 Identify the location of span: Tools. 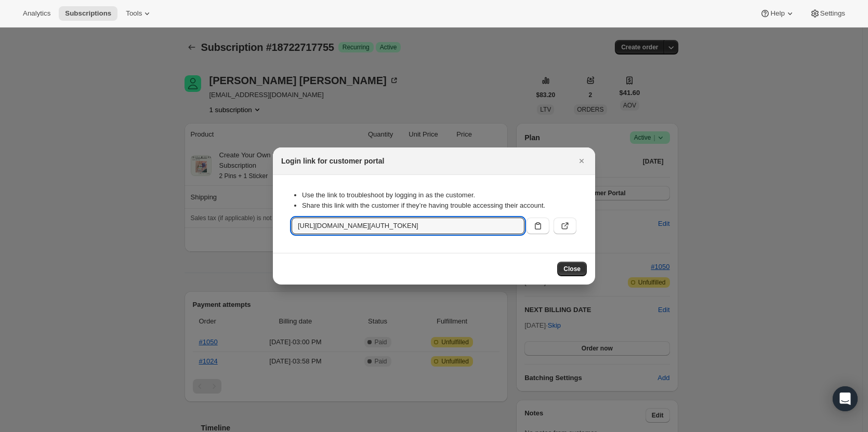
(134, 14).